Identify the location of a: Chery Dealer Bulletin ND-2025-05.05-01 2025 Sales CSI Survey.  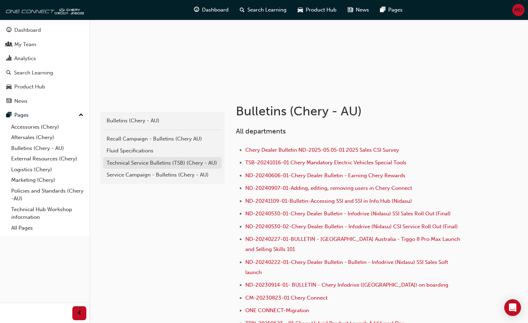
(322, 150).